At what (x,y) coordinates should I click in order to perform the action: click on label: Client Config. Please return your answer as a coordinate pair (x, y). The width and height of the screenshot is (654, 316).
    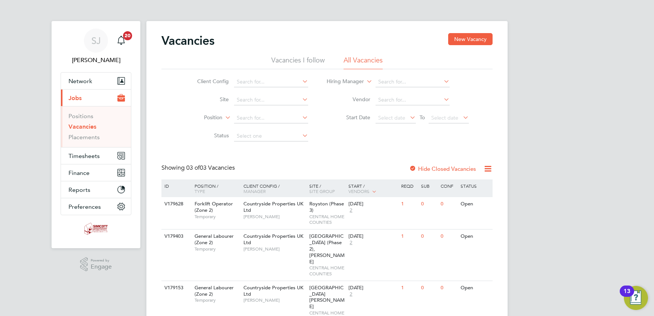
    Looking at the image, I should click on (207, 81).